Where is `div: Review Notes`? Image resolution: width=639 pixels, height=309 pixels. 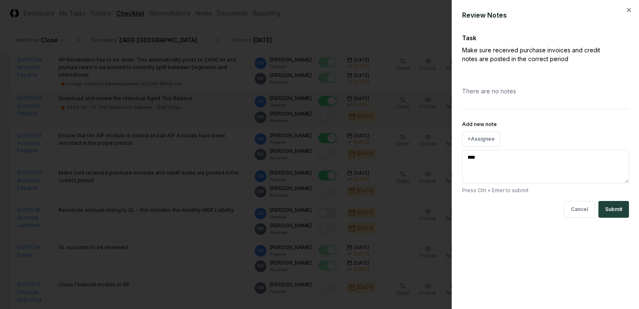
div: Review Notes is located at coordinates (546, 15).